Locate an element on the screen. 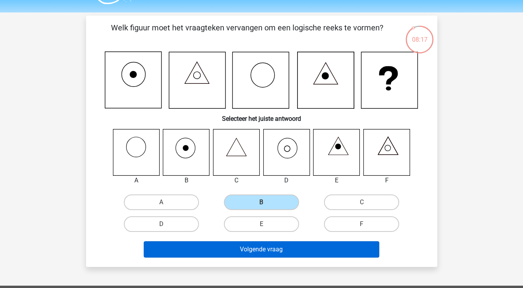 This screenshot has height=288, width=523. label: B is located at coordinates (261, 202).